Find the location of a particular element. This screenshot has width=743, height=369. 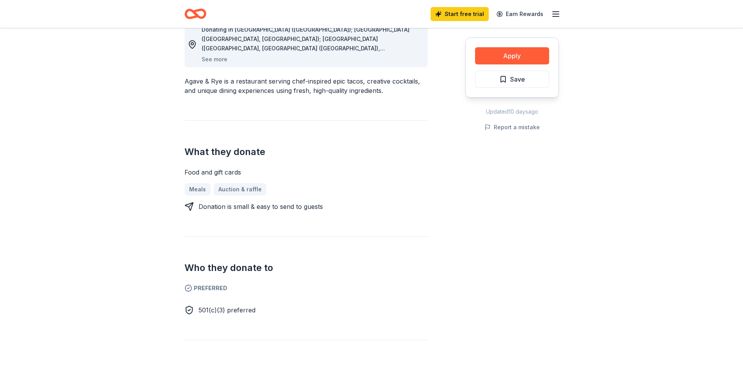

button: Save is located at coordinates (512, 79).